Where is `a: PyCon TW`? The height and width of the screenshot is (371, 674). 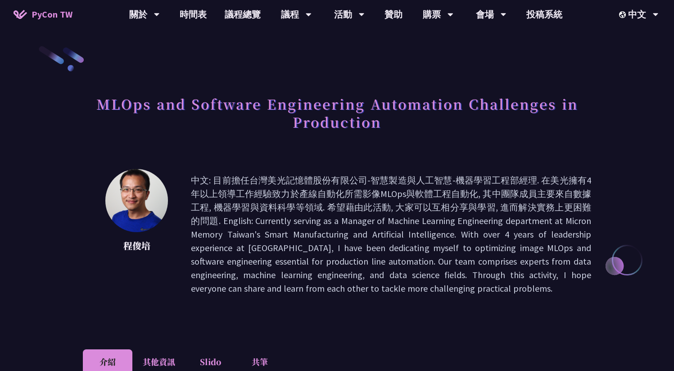 a: PyCon TW is located at coordinates (43, 14).